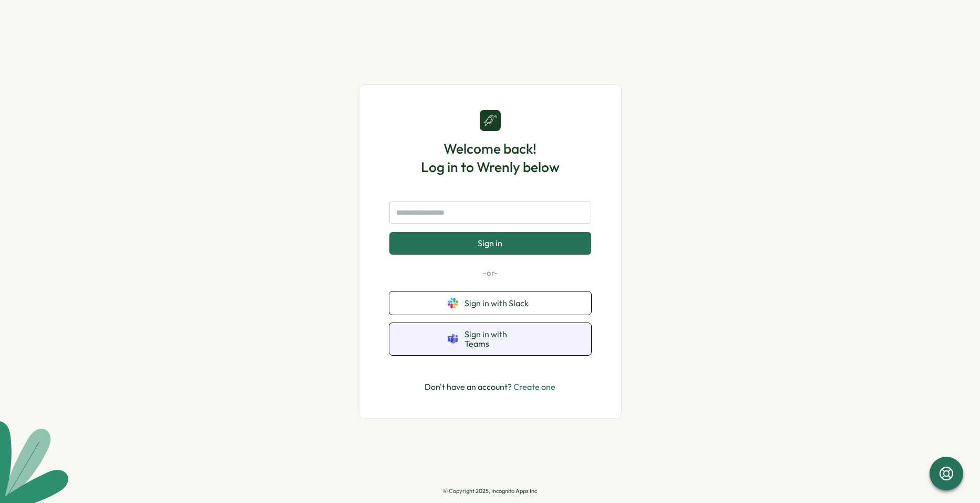 The height and width of the screenshot is (503, 980). What do you see at coordinates (490, 273) in the screenshot?
I see `p: -or-` at bounding box center [490, 273].